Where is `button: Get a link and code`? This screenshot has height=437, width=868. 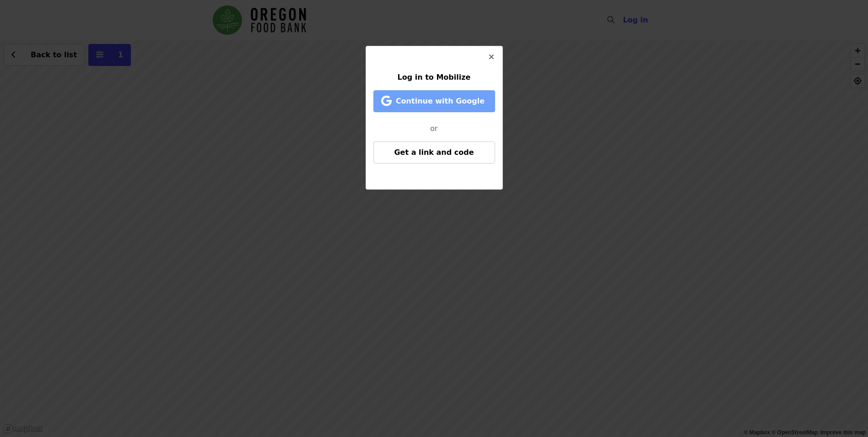 button: Get a link and code is located at coordinates (434, 152).